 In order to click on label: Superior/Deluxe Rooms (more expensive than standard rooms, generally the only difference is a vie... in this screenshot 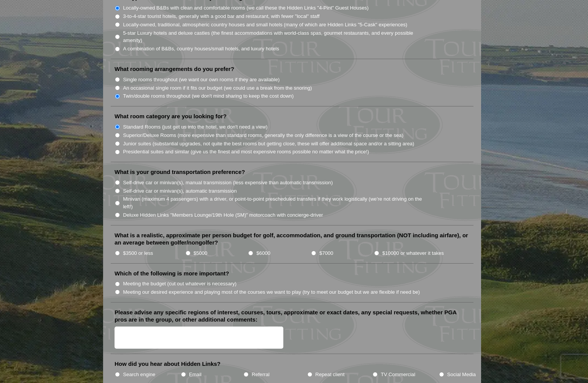, I will do `click(263, 136)`.